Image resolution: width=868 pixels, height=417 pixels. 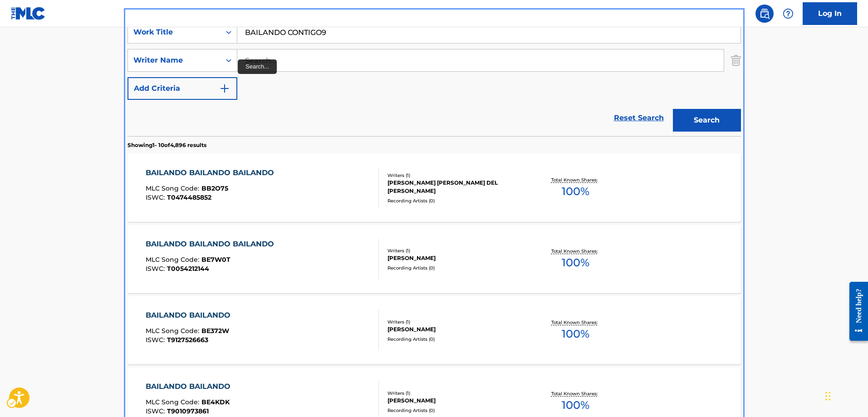 I want to click on p: Showing 1 - 10 of 4,896 results, so click(x=167, y=145).